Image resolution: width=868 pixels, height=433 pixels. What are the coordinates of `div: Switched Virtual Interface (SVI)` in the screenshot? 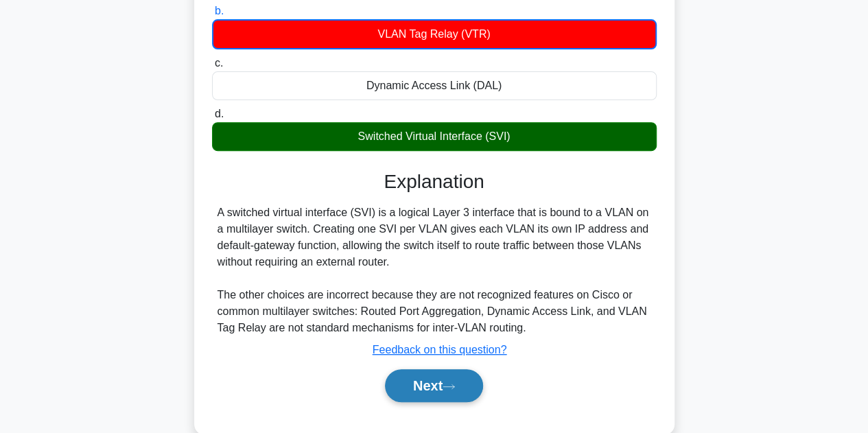 It's located at (434, 136).